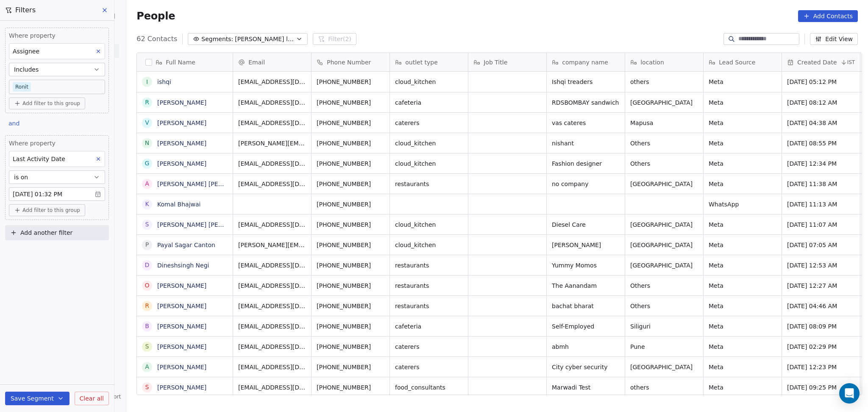 This screenshot has height=412, width=868. Describe the element at coordinates (586, 306) in the screenshot. I see `span: bachat bharat` at that location.